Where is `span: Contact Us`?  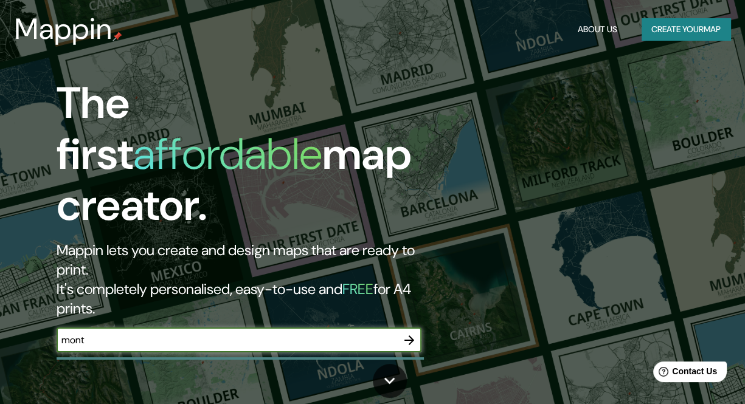 span: Contact Us is located at coordinates (58, 15).